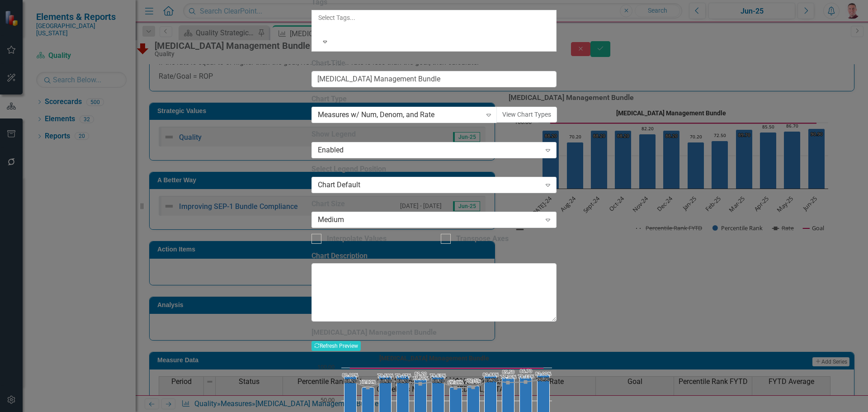 The image size is (868, 412). I want to click on text: 70.31%, so click(473, 382).